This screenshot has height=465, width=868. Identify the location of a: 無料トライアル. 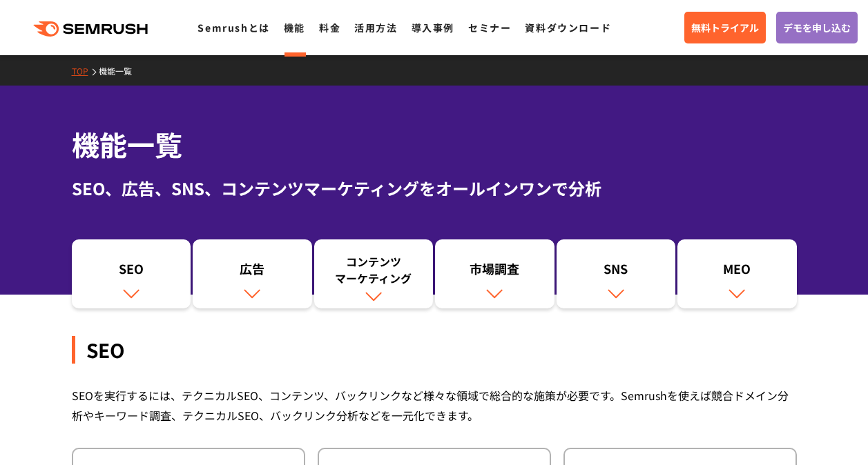
(725, 27).